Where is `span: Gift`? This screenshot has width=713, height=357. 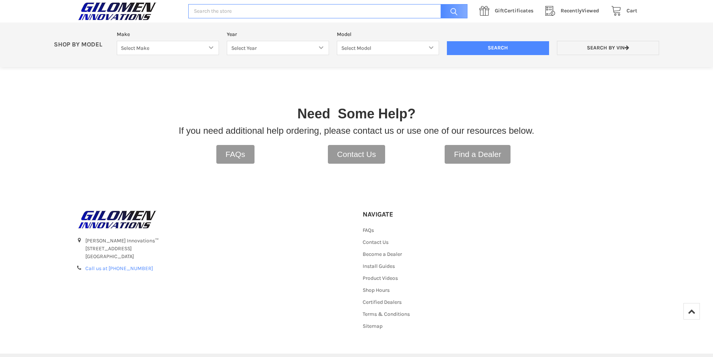 span: Gift is located at coordinates (499, 10).